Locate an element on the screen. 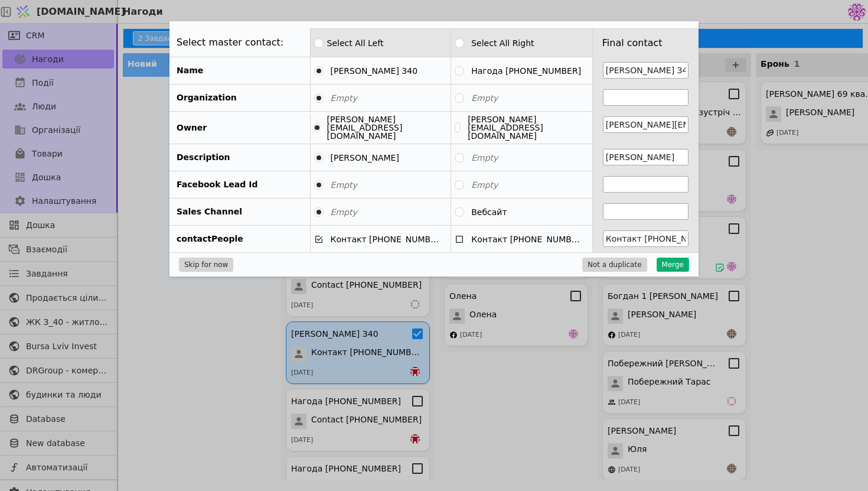 This screenshot has width=868, height=491. h2: Select master contact: is located at coordinates (229, 42).